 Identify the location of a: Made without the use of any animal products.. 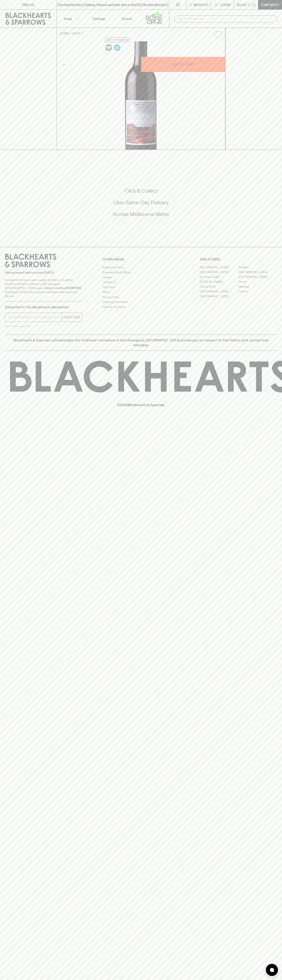
(109, 47).